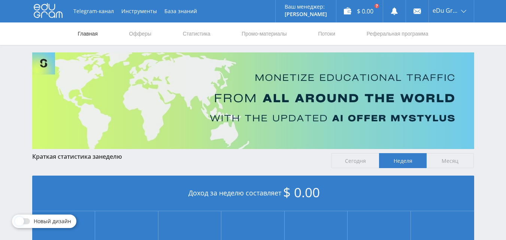  What do you see at coordinates (88, 34) in the screenshot?
I see `a: Главная` at bounding box center [88, 34].